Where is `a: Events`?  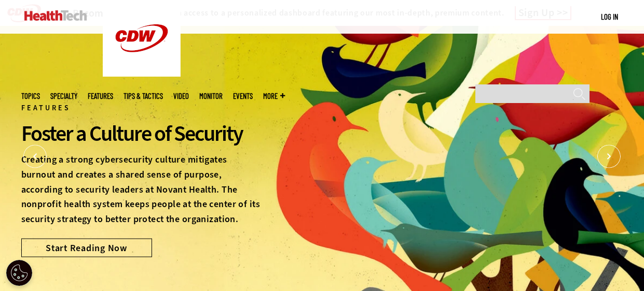 a: Events is located at coordinates (243, 96).